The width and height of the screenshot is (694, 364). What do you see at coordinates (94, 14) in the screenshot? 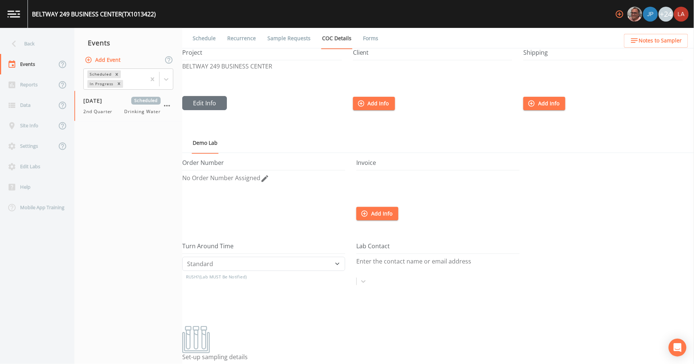
I see `div: BELTWAY 249 BUSINESS CENTER (TX1013422)` at bounding box center [94, 14].